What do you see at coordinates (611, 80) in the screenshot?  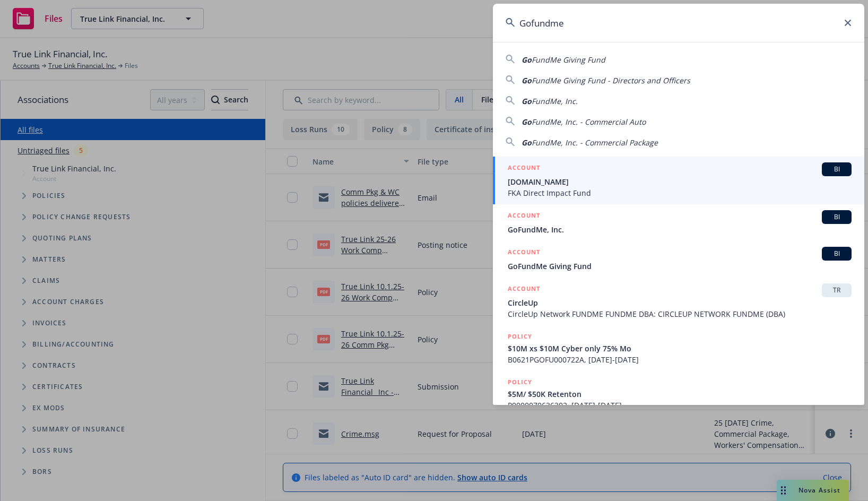 I see `span: FundMe Giving Fund - Directors and Officers` at bounding box center [611, 80].